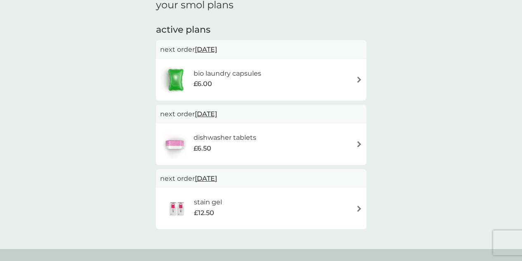 The image size is (522, 261). What do you see at coordinates (202, 148) in the screenshot?
I see `span: £6.50` at bounding box center [202, 148].